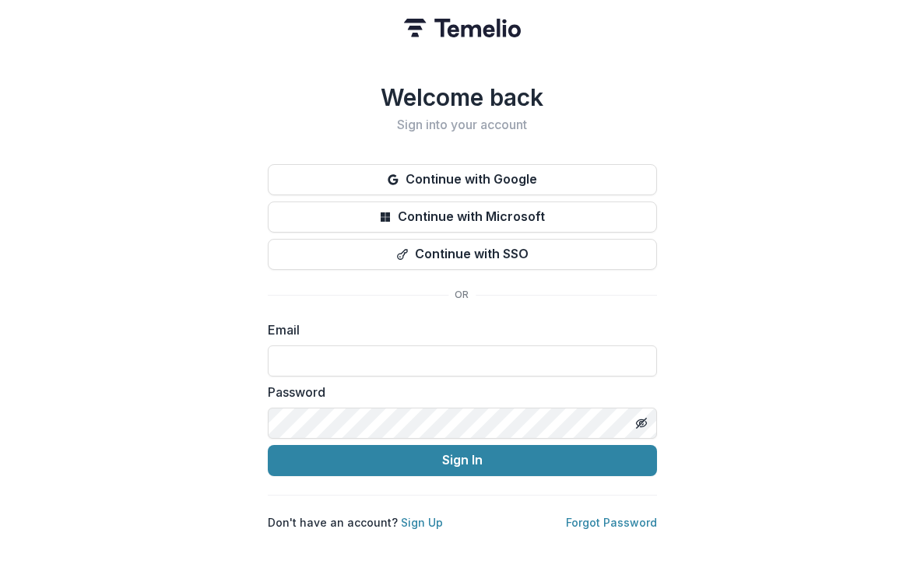 This screenshot has width=924, height=564. I want to click on a: Forgot Password, so click(611, 523).